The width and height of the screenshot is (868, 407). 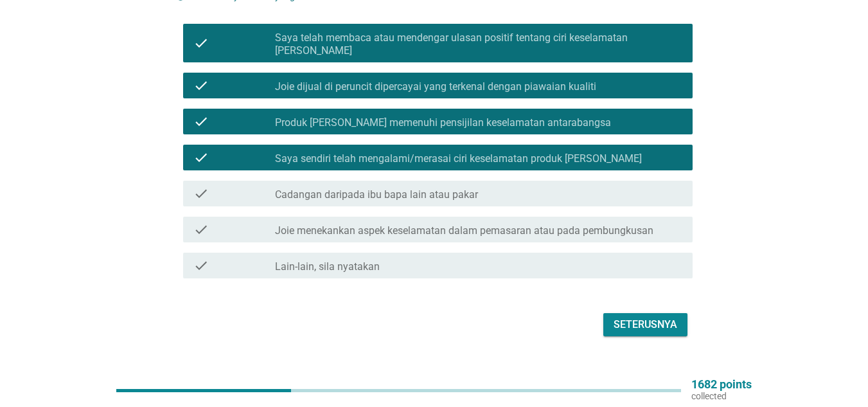 What do you see at coordinates (645, 325) in the screenshot?
I see `div: Seterusnya` at bounding box center [645, 325].